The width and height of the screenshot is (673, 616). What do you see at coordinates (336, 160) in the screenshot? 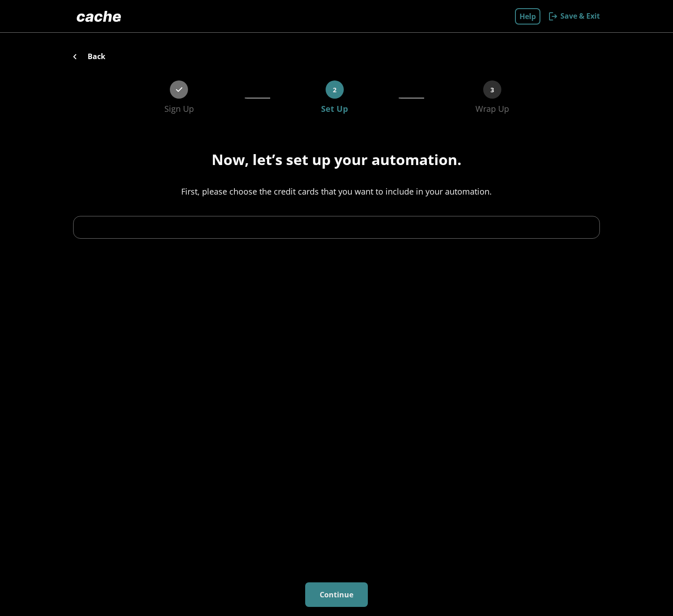
I see `div: Now, let’s set up your automation.` at bounding box center [336, 160].